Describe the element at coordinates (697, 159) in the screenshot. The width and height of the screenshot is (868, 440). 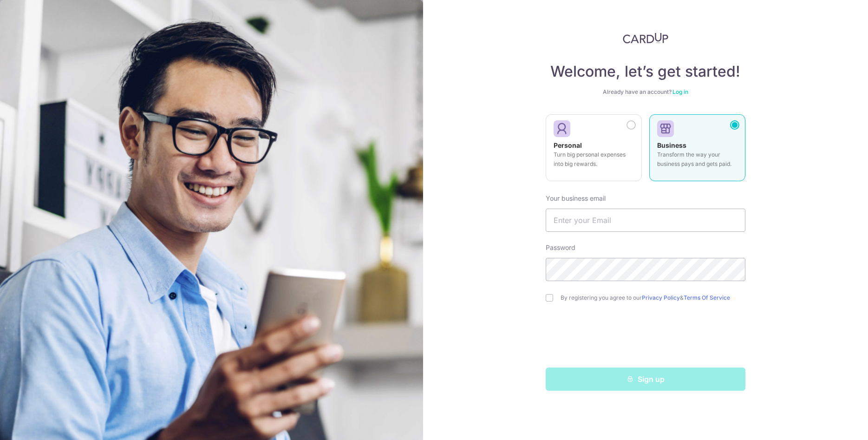
I see `p: Transform the way your business pays and gets paid.` at that location.